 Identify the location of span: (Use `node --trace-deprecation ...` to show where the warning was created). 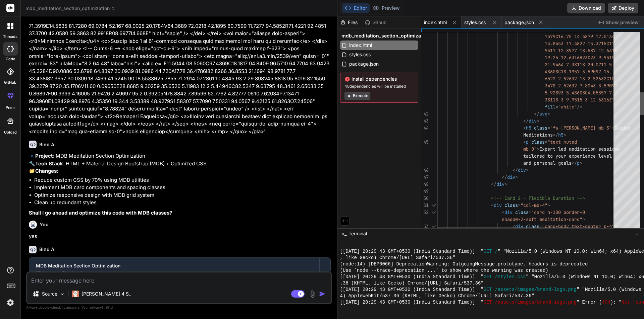
(444, 270).